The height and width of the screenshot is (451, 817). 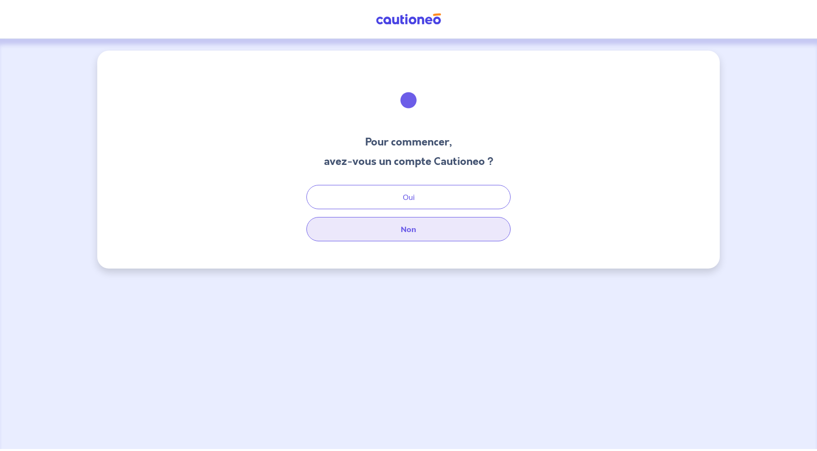 I want to click on img: illu_welcome.svg, so click(x=408, y=100).